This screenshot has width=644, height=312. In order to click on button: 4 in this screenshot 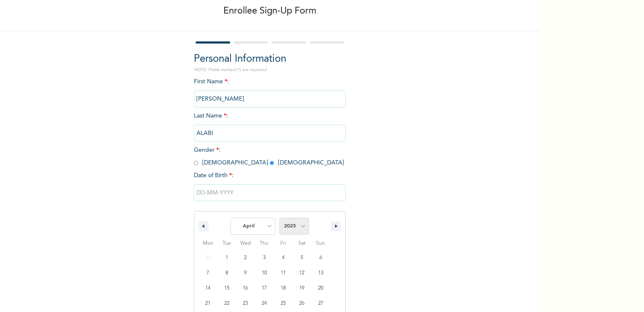, I will do `click(283, 257)`.